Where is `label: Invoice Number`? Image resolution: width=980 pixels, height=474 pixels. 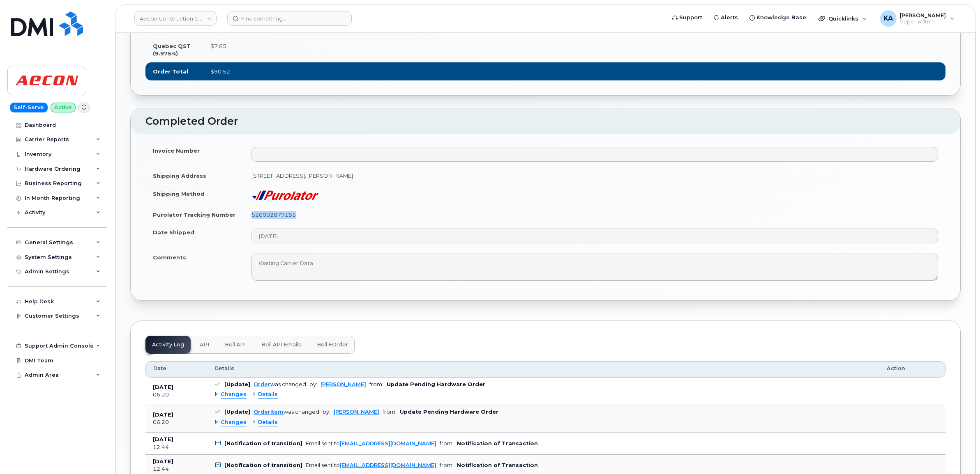
label: Invoice Number is located at coordinates (176, 151).